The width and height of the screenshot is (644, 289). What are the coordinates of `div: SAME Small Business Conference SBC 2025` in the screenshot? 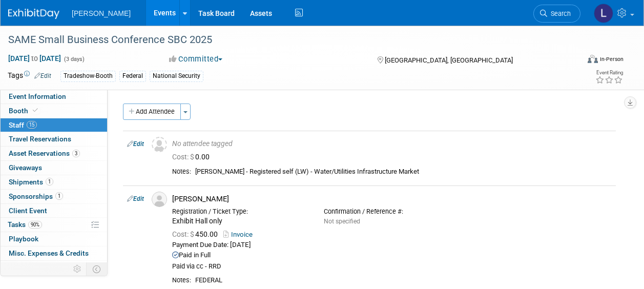 It's located at (288, 40).